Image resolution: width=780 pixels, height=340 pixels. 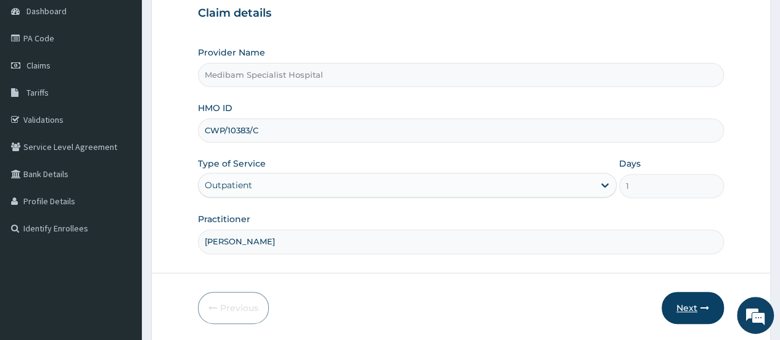 I want to click on input: Enter HMO ID, so click(x=460, y=130).